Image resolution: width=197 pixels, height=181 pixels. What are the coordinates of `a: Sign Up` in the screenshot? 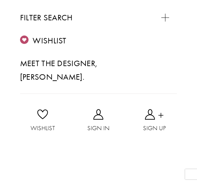 It's located at (154, 121).